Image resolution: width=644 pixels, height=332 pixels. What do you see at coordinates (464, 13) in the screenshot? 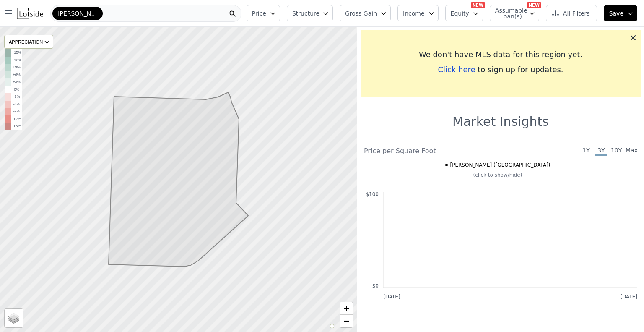
I see `button: Equity` at bounding box center [464, 13].